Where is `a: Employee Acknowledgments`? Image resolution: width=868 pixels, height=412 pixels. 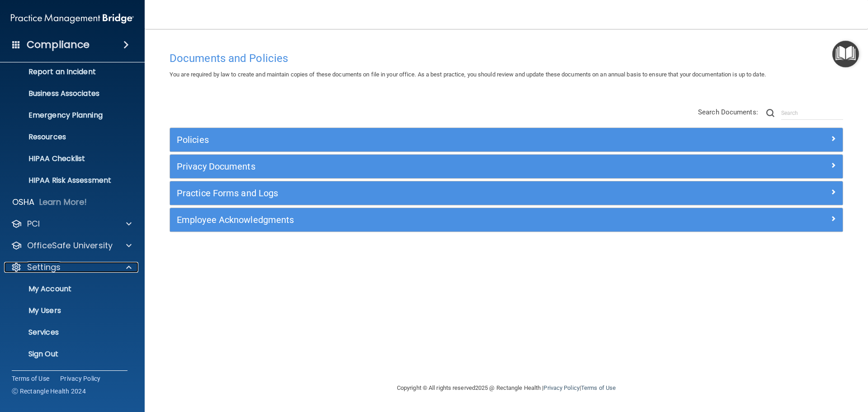
a: Employee Acknowledgments is located at coordinates (506, 220).